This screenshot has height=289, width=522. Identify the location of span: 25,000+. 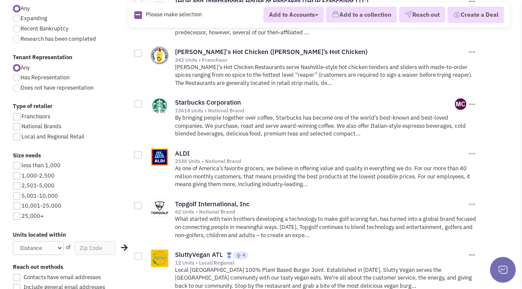
(33, 216).